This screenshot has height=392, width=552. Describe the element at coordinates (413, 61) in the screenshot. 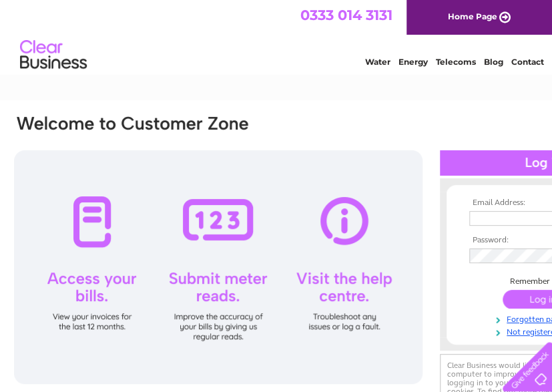

I see `a: Energy` at that location.